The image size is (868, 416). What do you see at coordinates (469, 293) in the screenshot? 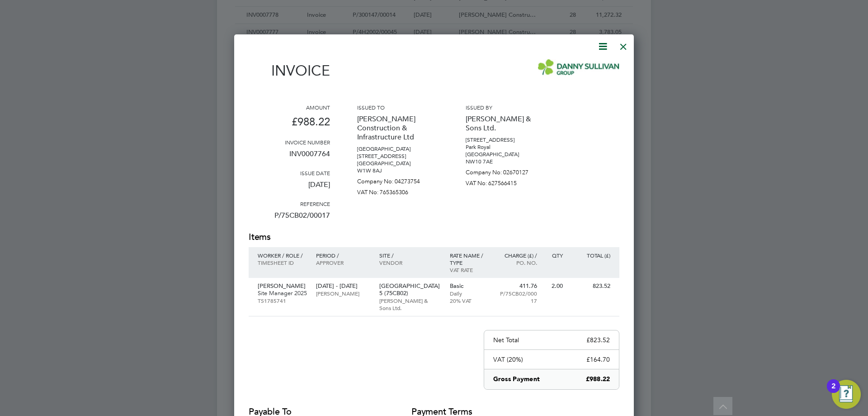
I see `p: Daily` at bounding box center [469, 293].